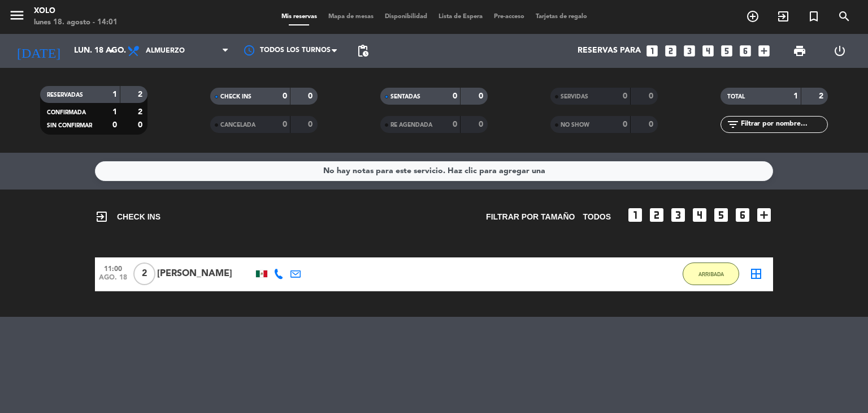 The image size is (868, 413). I want to click on span: Reservas para, so click(609, 51).